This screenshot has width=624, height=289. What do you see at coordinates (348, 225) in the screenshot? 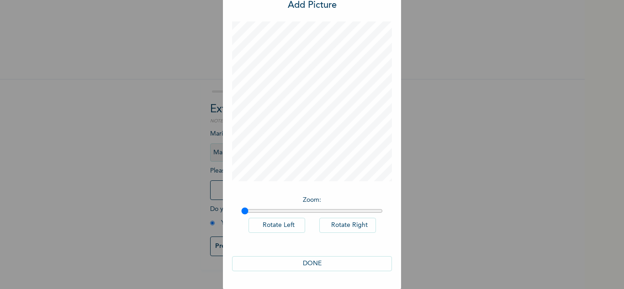
I see `button: Rotate Right` at bounding box center [348, 225].